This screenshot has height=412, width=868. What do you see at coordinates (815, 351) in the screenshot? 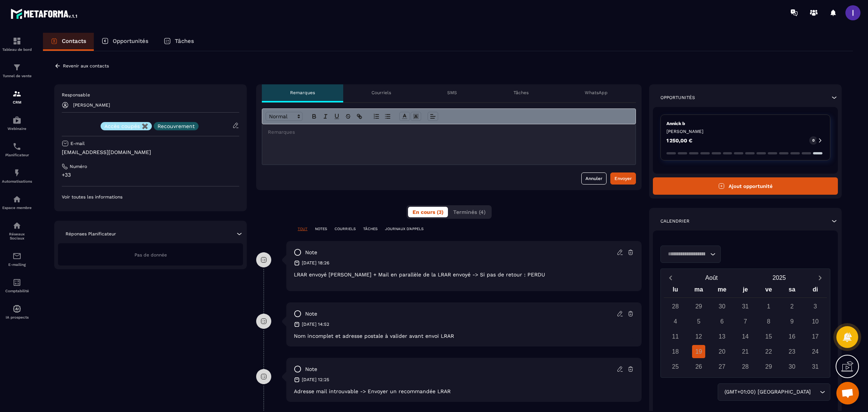
I see `div: 24` at bounding box center [815, 351].